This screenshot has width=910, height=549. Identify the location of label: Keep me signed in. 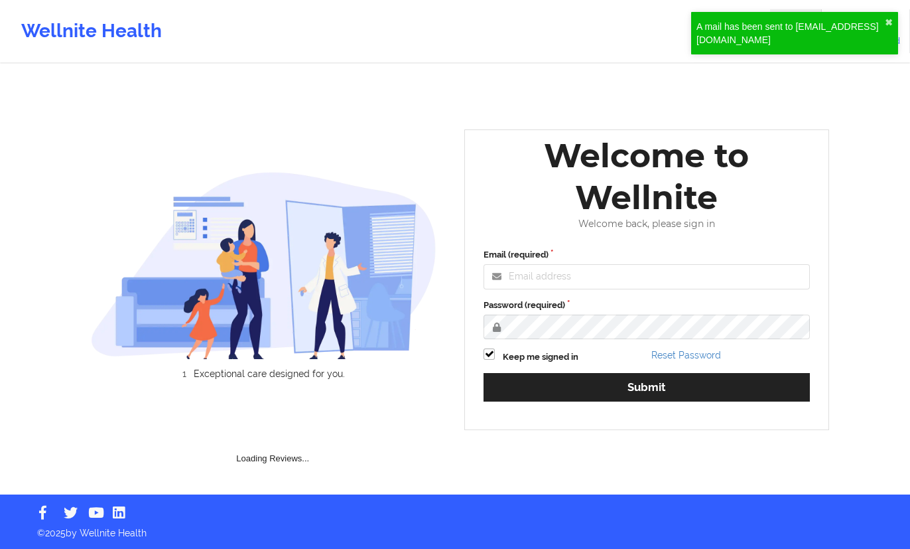
(541, 357).